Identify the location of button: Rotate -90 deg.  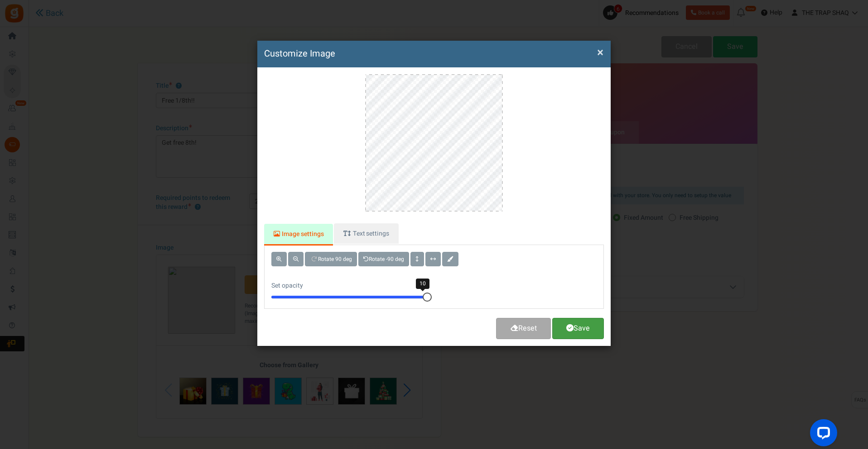
(384, 259).